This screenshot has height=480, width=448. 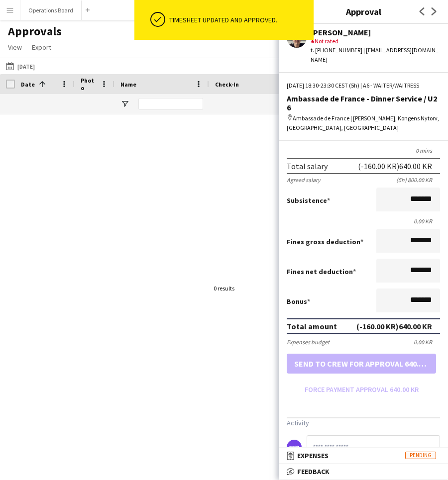 I want to click on input: Column with Header Selection, so click(x=10, y=84).